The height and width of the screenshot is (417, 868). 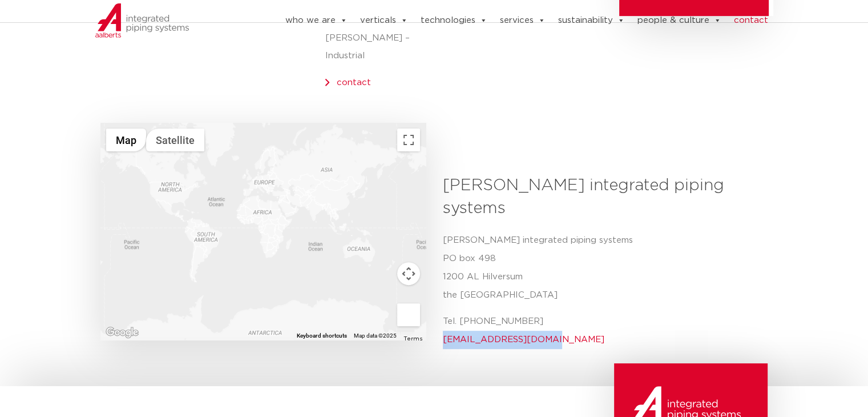 What do you see at coordinates (384, 21) in the screenshot?
I see `a: verticals` at bounding box center [384, 21].